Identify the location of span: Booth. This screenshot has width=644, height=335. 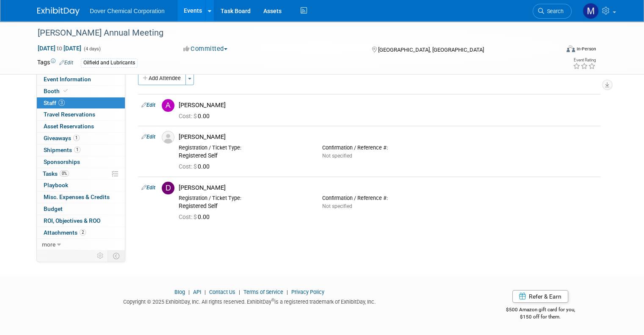
(56, 91).